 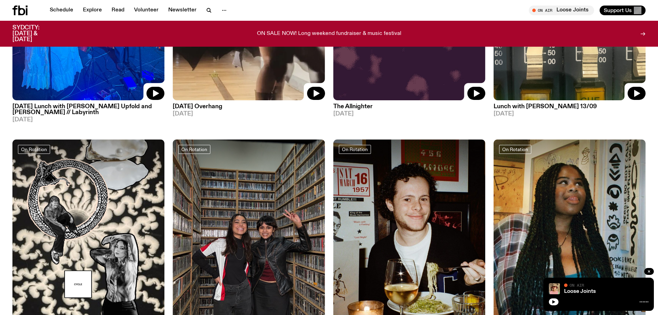 I want to click on a: Explore, so click(x=92, y=10).